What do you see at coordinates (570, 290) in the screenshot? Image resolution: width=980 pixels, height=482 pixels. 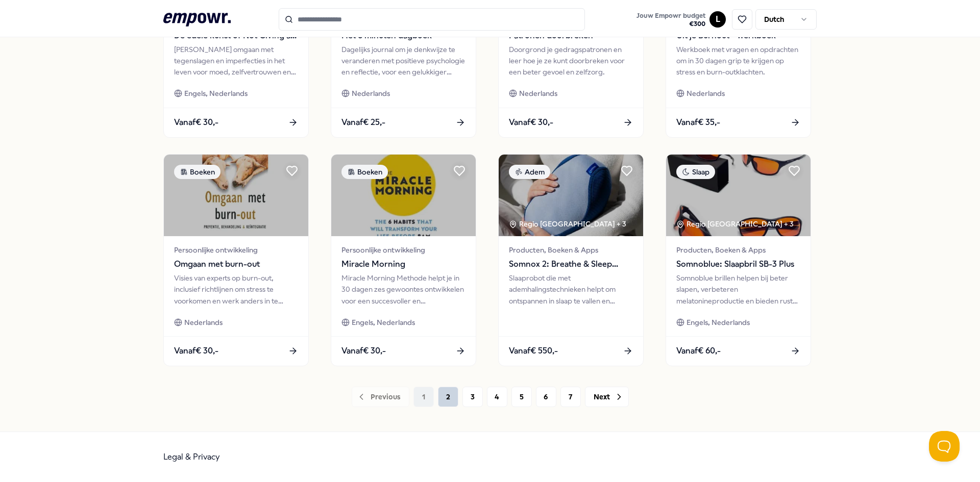 I see `div: Slaaprobot die met ademhalingstechnieken helpt om ontspannen in slaap te vallen en verfrist wakke...` at bounding box center [570, 290].